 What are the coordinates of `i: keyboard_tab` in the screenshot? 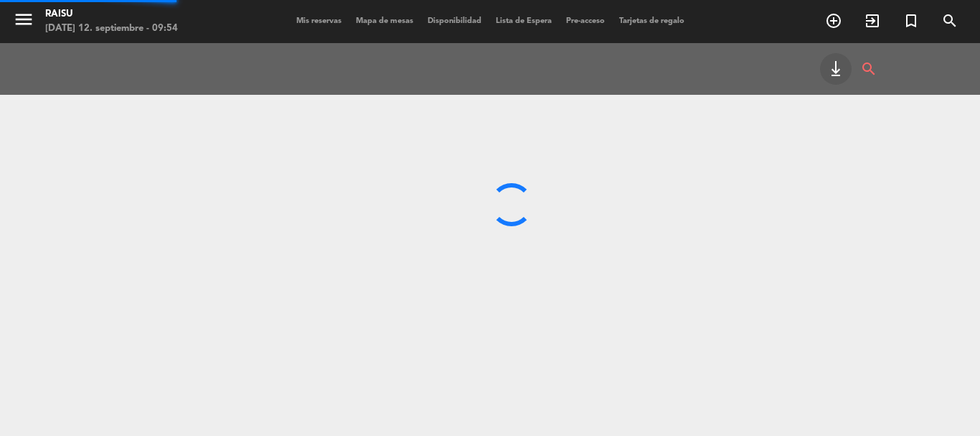 It's located at (835, 69).